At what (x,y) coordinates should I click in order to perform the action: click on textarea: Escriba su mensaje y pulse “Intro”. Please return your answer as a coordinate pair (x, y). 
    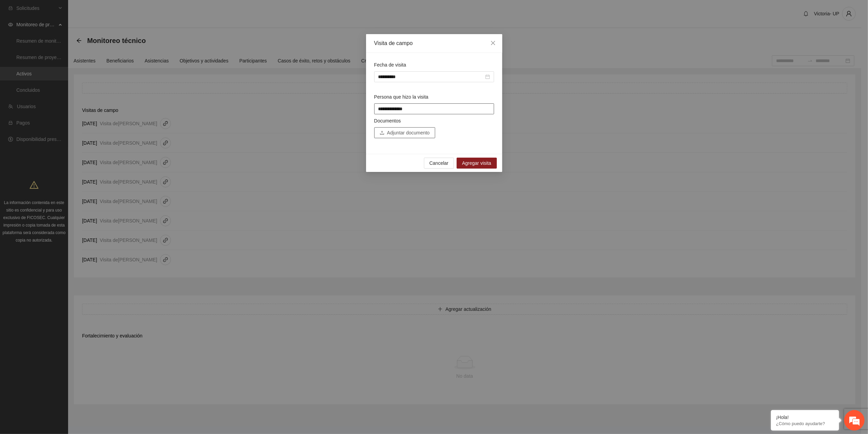
    Looking at the image, I should click on (66, 198).